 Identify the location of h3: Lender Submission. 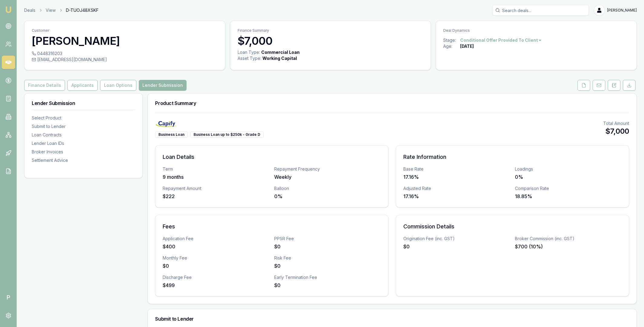
(83, 103).